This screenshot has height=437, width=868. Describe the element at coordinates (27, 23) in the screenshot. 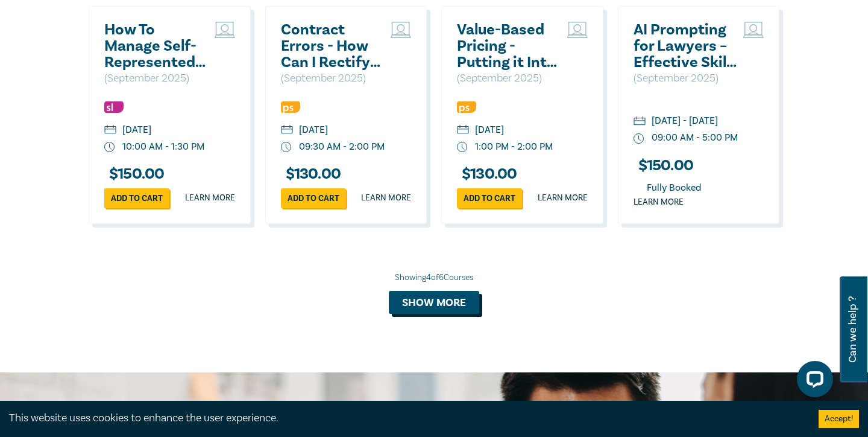

I see `button: Open LiveChat chat widget` at that location.